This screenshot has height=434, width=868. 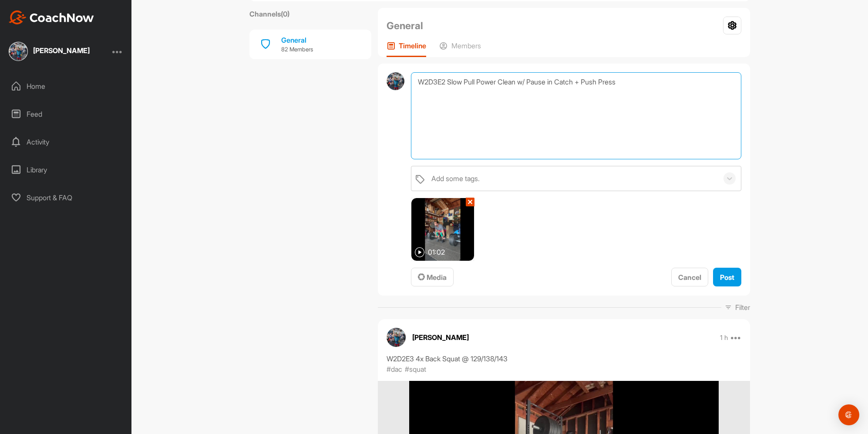 What do you see at coordinates (66, 87) in the screenshot?
I see `div: Home` at bounding box center [66, 87].